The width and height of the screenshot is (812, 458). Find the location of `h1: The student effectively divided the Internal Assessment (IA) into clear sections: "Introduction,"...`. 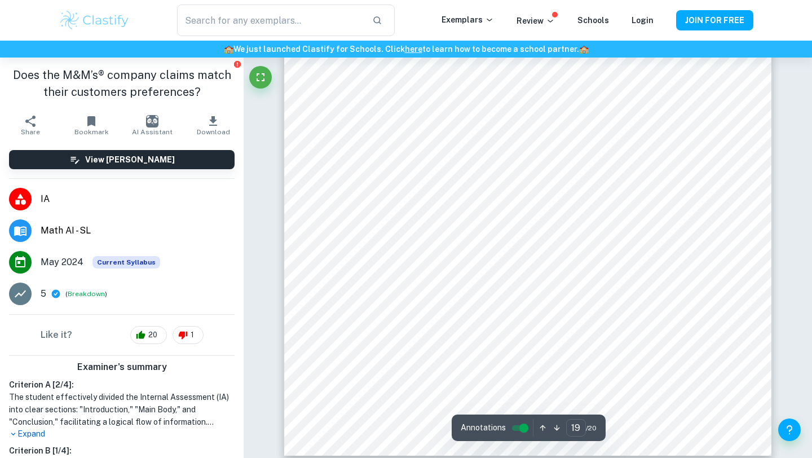

h1: The student effectively divided the Internal Assessment (IA) into clear sections: "Introduction,"... is located at coordinates (122, 410).